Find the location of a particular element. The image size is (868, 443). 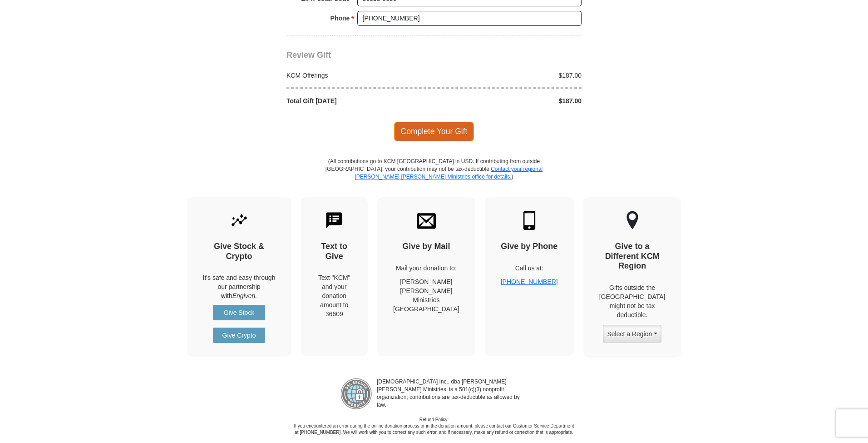

p: Call us at: is located at coordinates (529, 268).